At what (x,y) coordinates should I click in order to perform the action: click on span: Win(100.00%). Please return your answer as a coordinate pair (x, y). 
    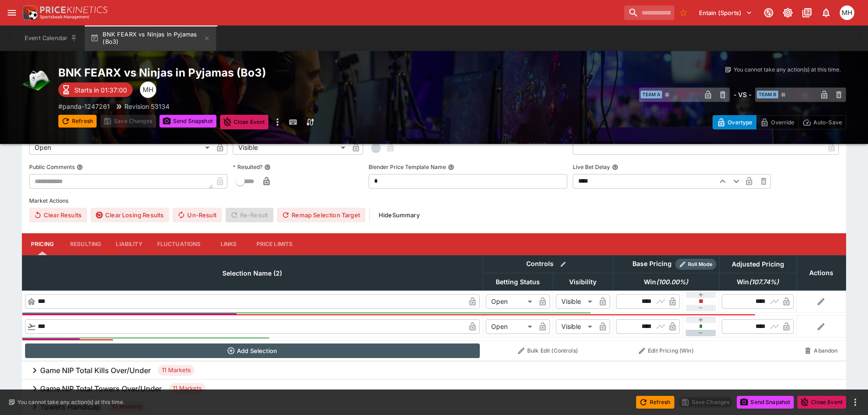
    Looking at the image, I should click on (665, 282).